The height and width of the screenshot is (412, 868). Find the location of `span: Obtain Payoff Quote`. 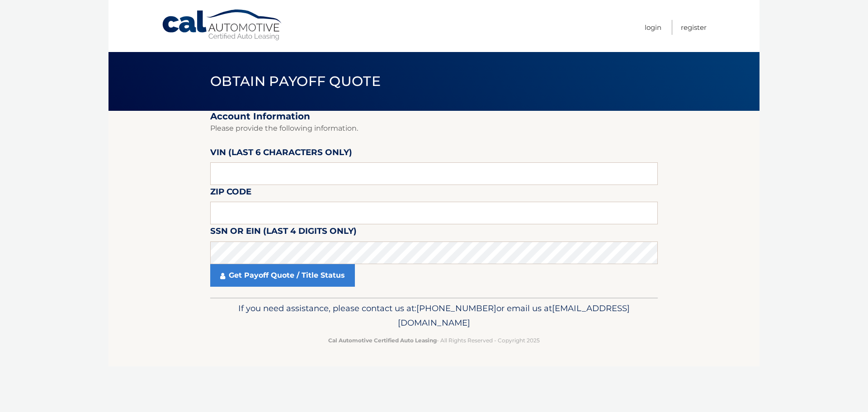

span: Obtain Payoff Quote is located at coordinates (295, 81).